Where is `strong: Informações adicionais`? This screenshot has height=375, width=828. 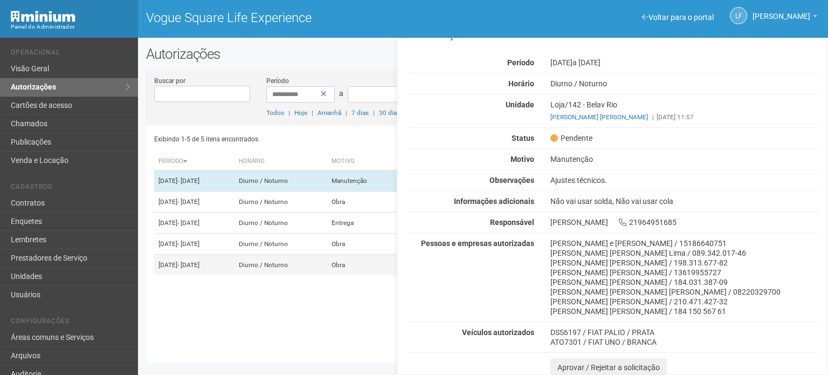
strong: Informações adicionais is located at coordinates (494, 201).